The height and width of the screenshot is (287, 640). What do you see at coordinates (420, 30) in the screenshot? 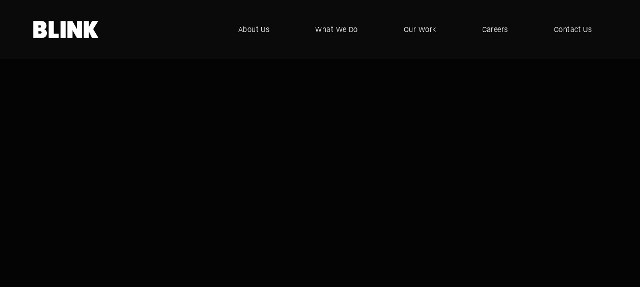
I see `span: Our Work` at bounding box center [420, 30].